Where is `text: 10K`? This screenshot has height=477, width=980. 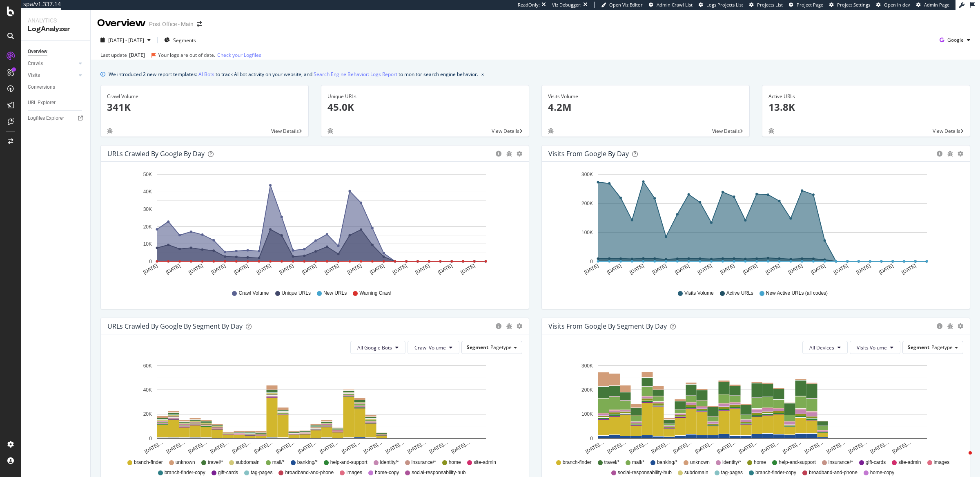
text: 10K is located at coordinates (148, 244).